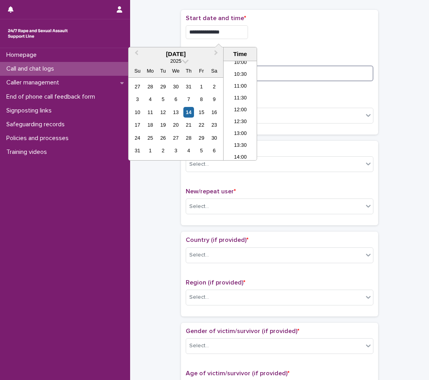 Image resolution: width=429 pixels, height=380 pixels. What do you see at coordinates (189, 150) in the screenshot?
I see `div: Choose Thursday, September 4th, 2025` at bounding box center [189, 150].